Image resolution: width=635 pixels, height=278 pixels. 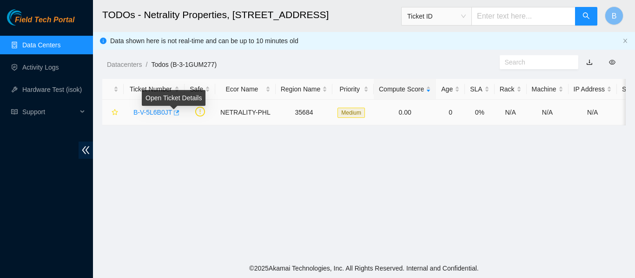 What do you see at coordinates (115, 113) in the screenshot?
I see `span: star` at bounding box center [115, 113].